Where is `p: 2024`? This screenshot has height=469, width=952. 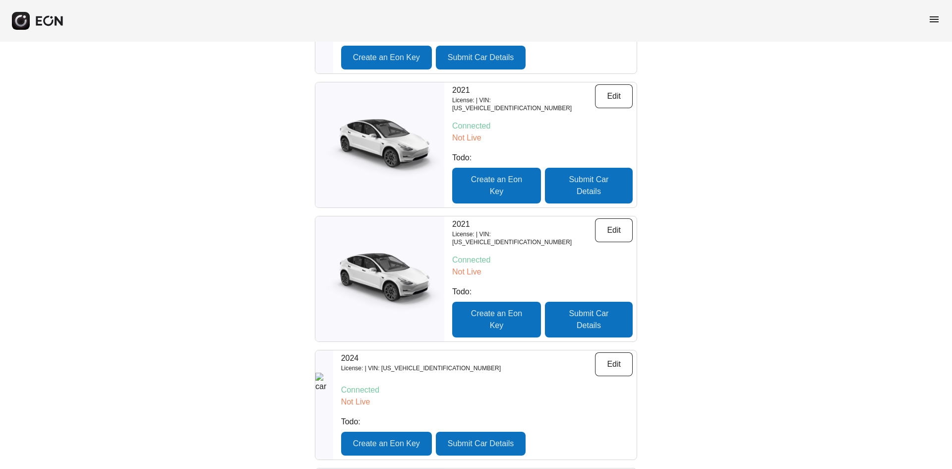 p: 2024 is located at coordinates (421, 358).